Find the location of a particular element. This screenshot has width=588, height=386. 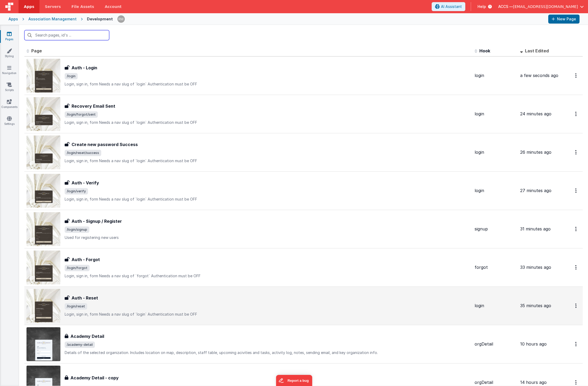

div: Development is located at coordinates (100, 19).